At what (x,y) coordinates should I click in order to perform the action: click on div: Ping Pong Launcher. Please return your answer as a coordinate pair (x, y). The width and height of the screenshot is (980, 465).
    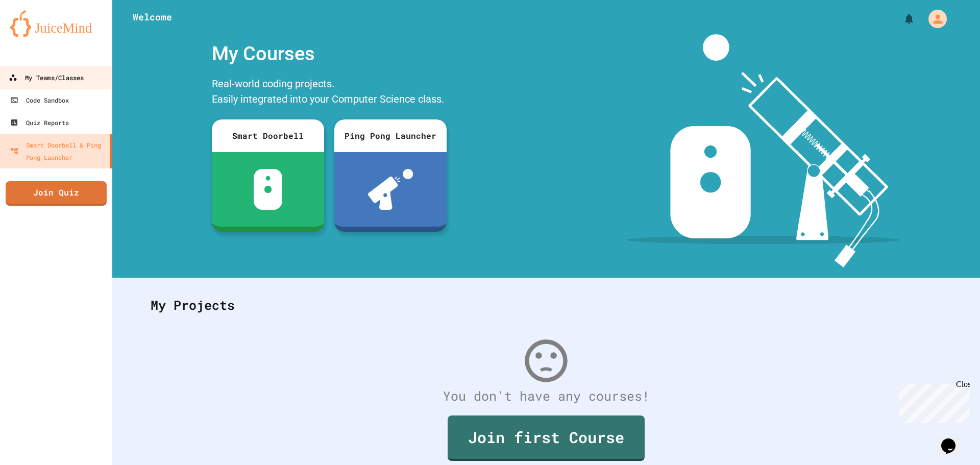
    Looking at the image, I should click on (390, 136).